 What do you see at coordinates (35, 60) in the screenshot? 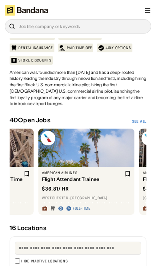
I see `div: Store discounts` at bounding box center [35, 60].